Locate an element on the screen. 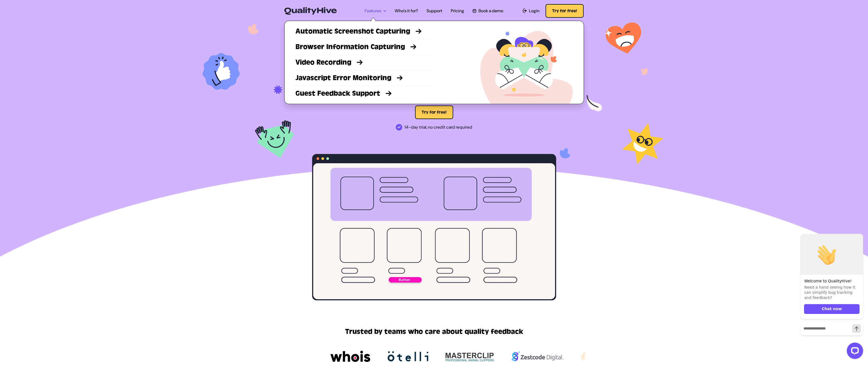 The width and height of the screenshot is (868, 366). h2: Trusted by teams who care about quality feedback is located at coordinates (434, 332).